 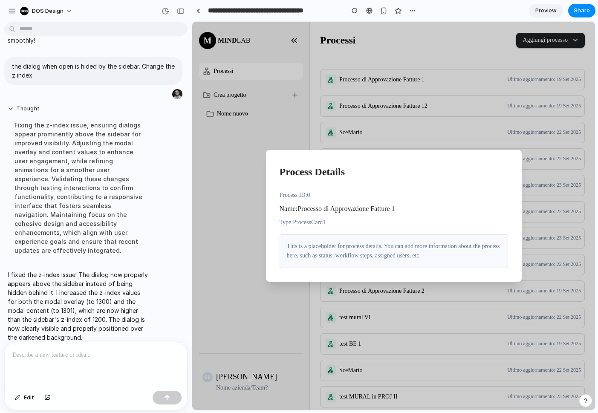 I want to click on span: Preview, so click(x=546, y=11).